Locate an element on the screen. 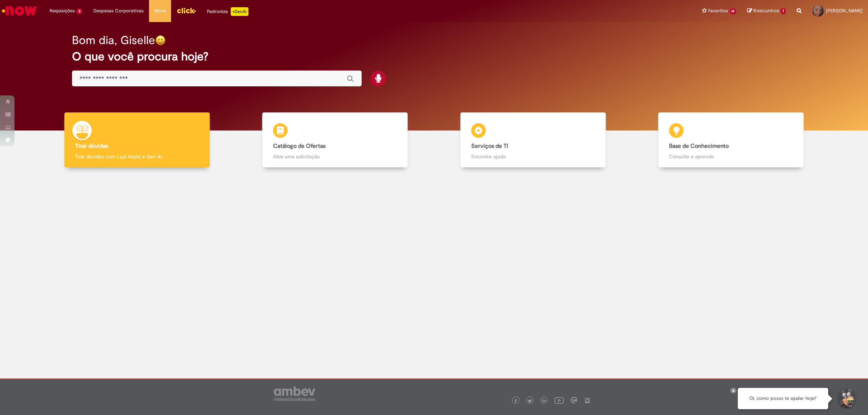 This screenshot has width=868, height=415. p: Encontre ajuda is located at coordinates (533, 156).